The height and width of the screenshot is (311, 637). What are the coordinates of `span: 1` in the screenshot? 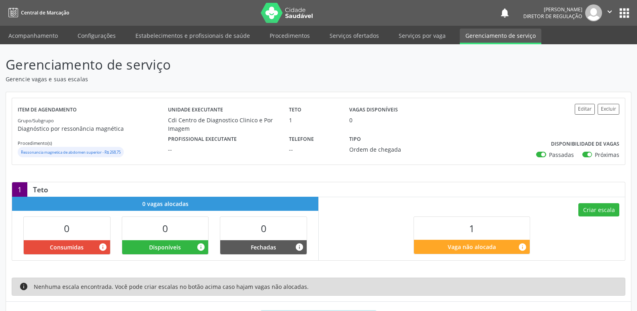 It's located at (472, 228).